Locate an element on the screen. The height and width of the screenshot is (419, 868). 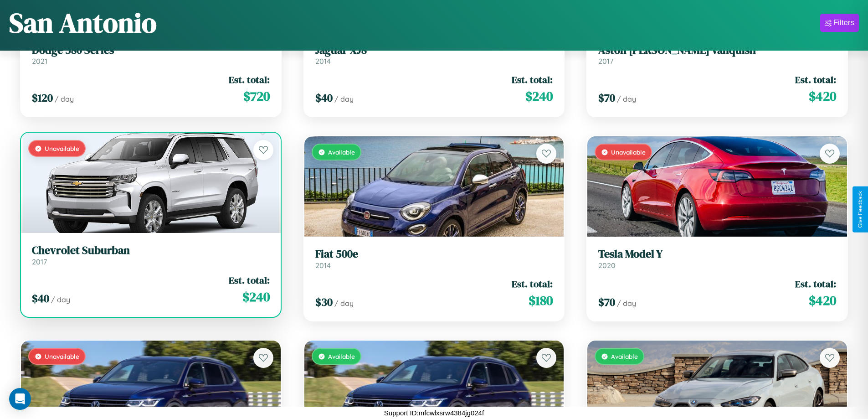
a: Jaguar XJ82014 is located at coordinates (434, 55).